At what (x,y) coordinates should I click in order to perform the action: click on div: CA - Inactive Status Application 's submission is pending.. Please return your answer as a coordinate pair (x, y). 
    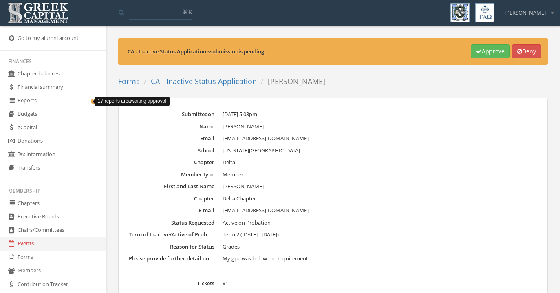
    Looking at the image, I should click on (299, 51).